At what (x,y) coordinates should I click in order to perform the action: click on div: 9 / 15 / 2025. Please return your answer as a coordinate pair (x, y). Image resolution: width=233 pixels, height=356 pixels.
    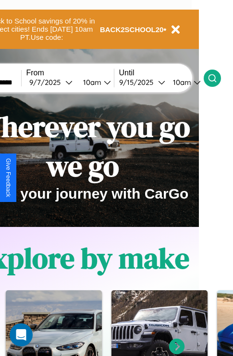
    Looking at the image, I should click on (138, 82).